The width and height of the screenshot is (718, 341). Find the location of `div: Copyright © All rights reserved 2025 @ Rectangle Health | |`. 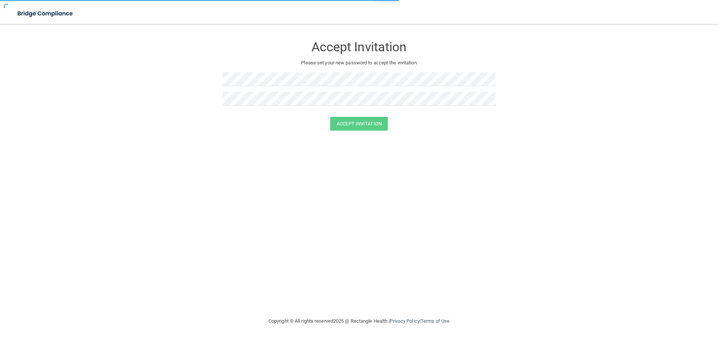

div: Copyright © All rights reserved 2025 @ Rectangle Health | | is located at coordinates (359, 321).